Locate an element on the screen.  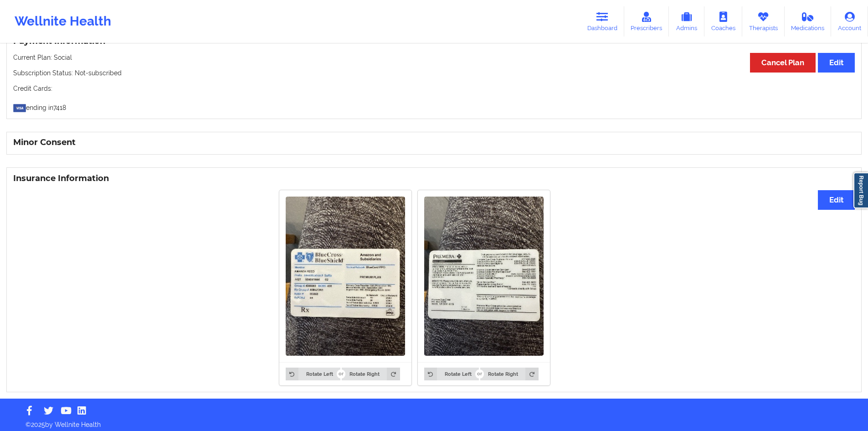
a: Therapists is located at coordinates (763, 22).